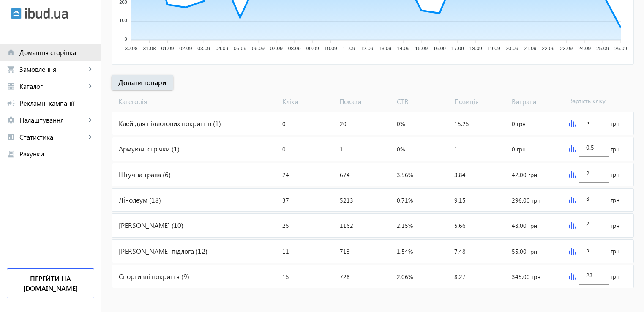 Image resolution: width=644 pixels, height=312 pixels. What do you see at coordinates (595, 101) in the screenshot?
I see `span: Вартість кліку` at bounding box center [595, 101].